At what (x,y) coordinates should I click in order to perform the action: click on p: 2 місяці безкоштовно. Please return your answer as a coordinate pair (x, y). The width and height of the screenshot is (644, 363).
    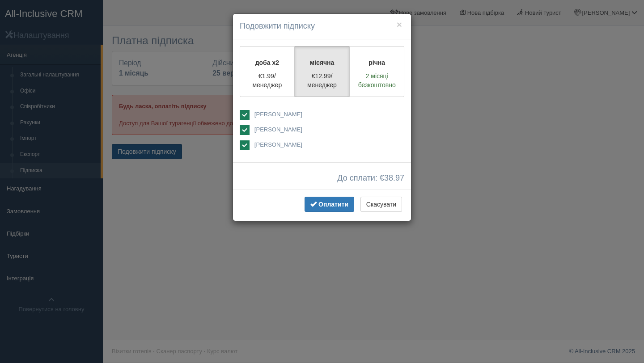
    Looking at the image, I should click on (376, 81).